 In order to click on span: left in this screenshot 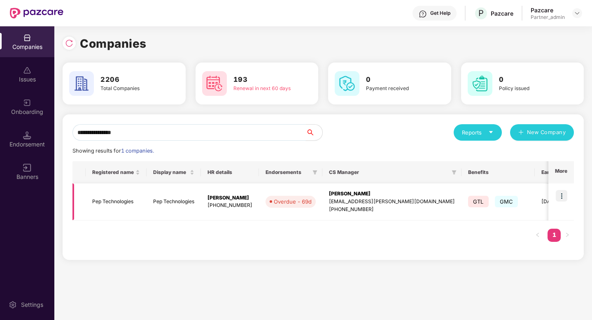, I will do `click(538, 235)`.